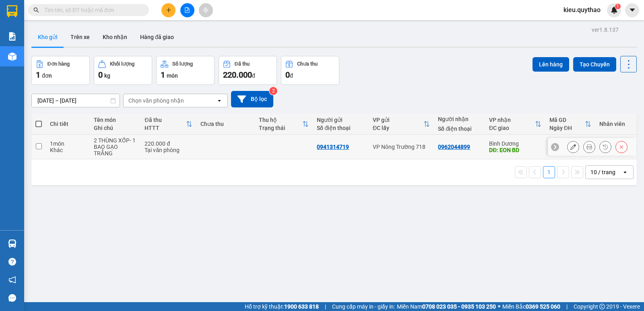 This screenshot has width=644, height=311. I want to click on strong: 0369 525 060, so click(543, 306).